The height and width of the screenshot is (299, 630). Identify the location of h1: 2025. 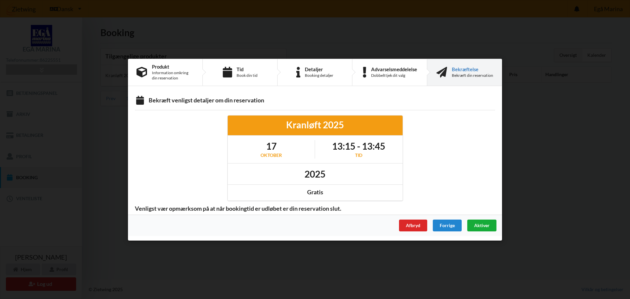
(315, 174).